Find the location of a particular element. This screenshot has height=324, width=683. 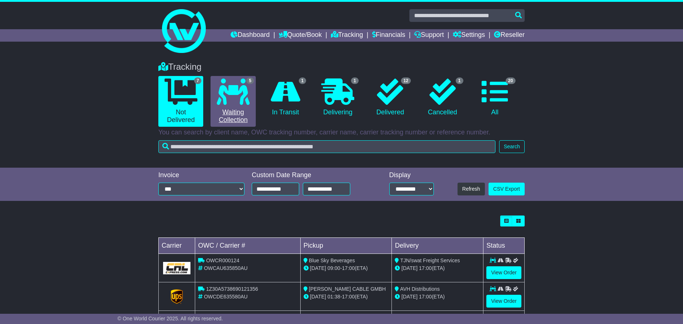

span: 5 is located at coordinates (250, 81).